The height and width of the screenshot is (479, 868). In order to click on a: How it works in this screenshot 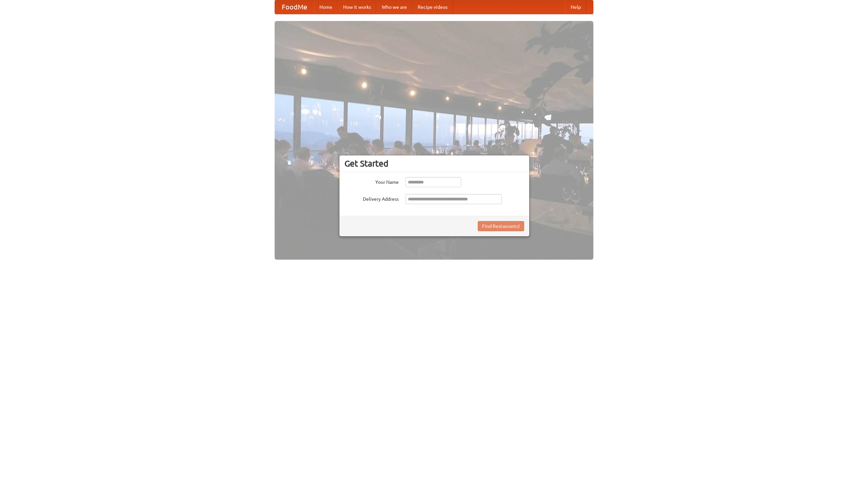, I will do `click(357, 7)`.